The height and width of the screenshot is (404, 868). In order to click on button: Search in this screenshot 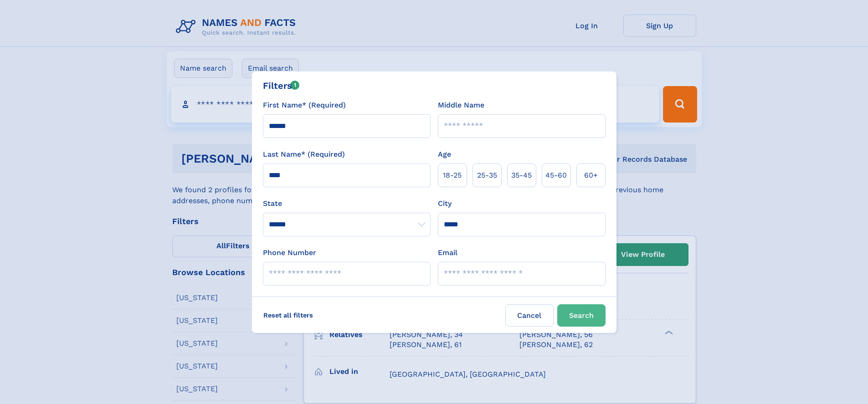, I will do `click(581, 315)`.